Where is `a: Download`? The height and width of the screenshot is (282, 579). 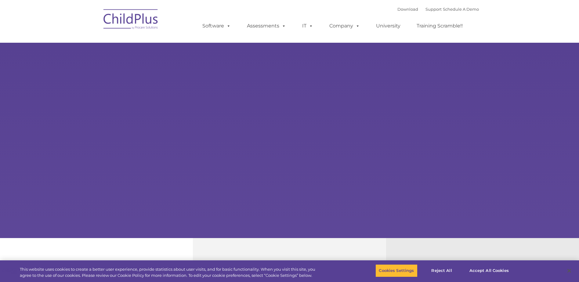
a: Download is located at coordinates (408, 9).